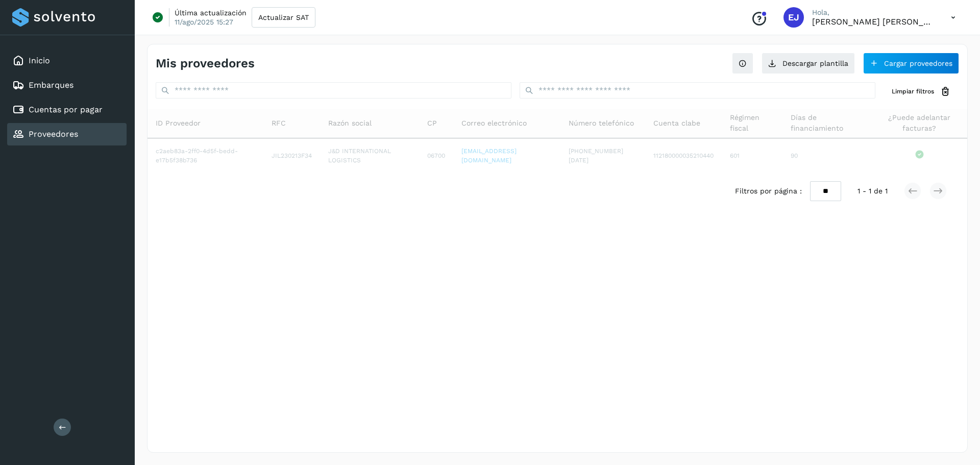  Describe the element at coordinates (920, 123) in the screenshot. I see `span: ¿Puede adelantar facturas?` at that location.